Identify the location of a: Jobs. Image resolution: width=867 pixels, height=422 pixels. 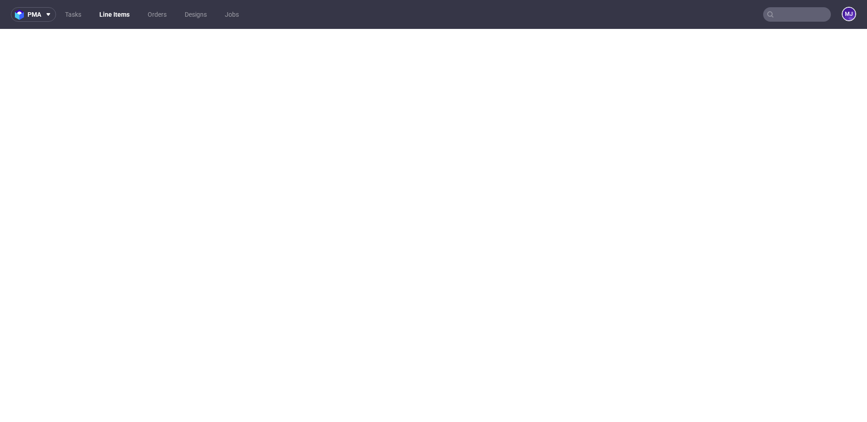
(232, 14).